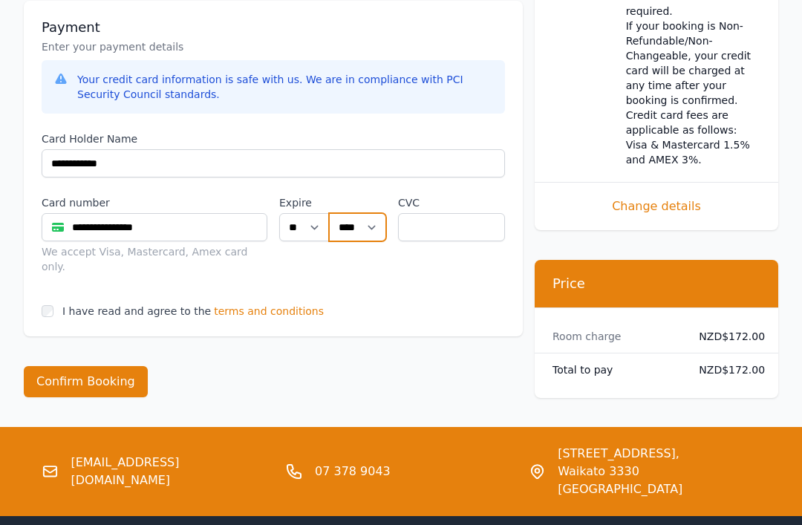 Image resolution: width=802 pixels, height=525 pixels. Describe the element at coordinates (137, 311) in the screenshot. I see `label: I have read and agree to the` at that location.